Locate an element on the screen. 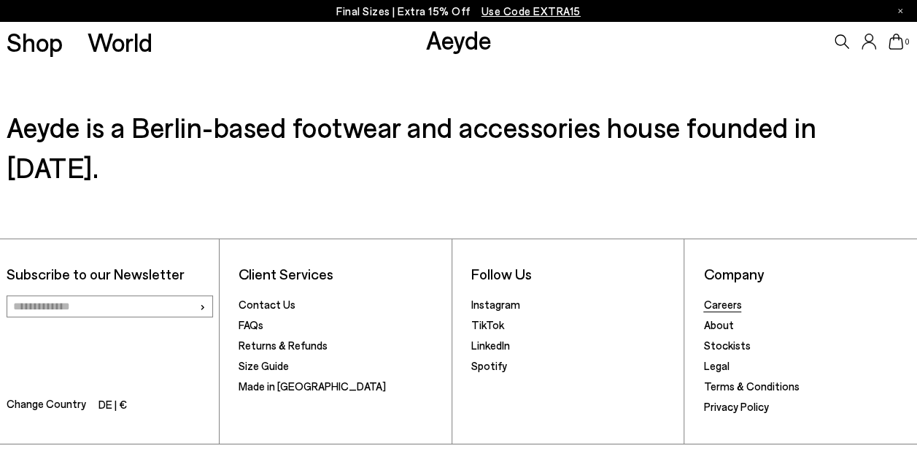 This screenshot has width=917, height=470. li: DE | € is located at coordinates (112, 406).